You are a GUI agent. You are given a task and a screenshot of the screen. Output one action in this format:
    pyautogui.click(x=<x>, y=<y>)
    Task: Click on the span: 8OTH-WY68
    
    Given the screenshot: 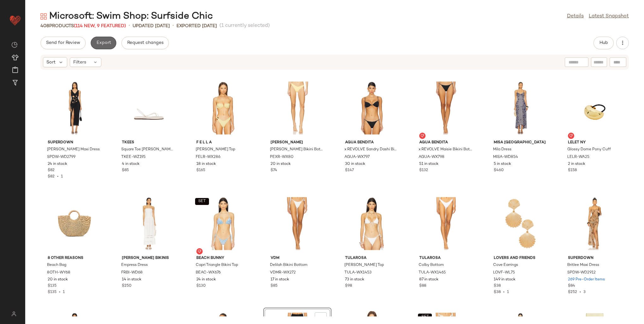 What is the action you would take?
    pyautogui.click(x=59, y=273)
    